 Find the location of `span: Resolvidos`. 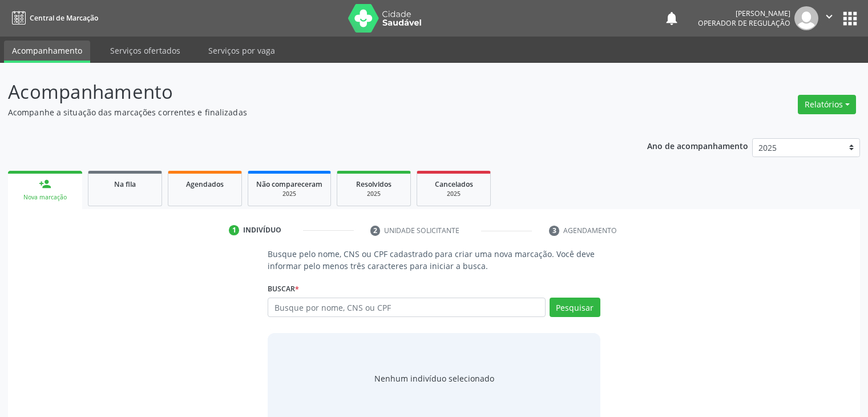

span: Resolvidos is located at coordinates (374, 184).